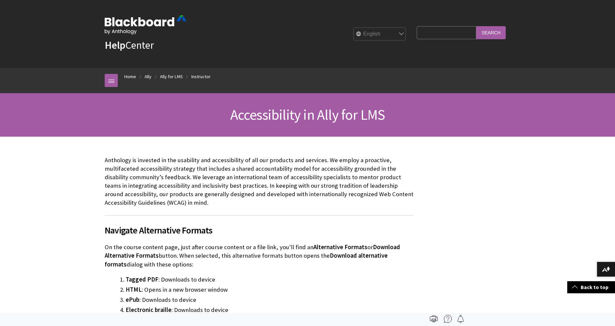 The width and height of the screenshot is (615, 326). What do you see at coordinates (172, 77) in the screenshot?
I see `a: Ally for LMS` at bounding box center [172, 77].